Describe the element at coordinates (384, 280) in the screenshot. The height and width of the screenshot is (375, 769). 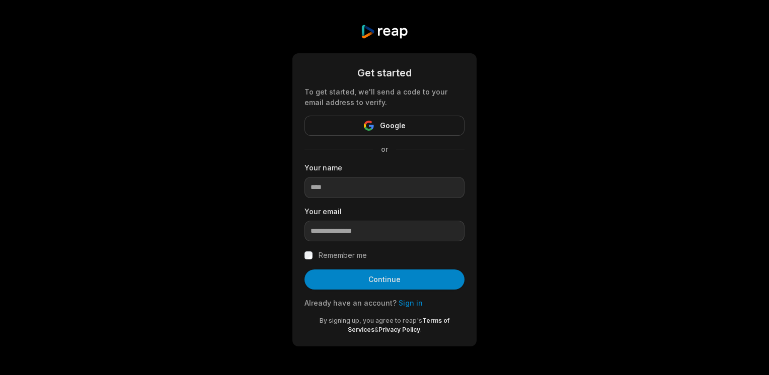
I see `button: Continue` at that location.